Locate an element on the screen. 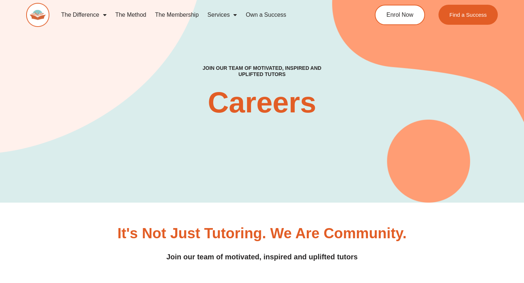 The height and width of the screenshot is (283, 524). a: The Method is located at coordinates (131, 15).